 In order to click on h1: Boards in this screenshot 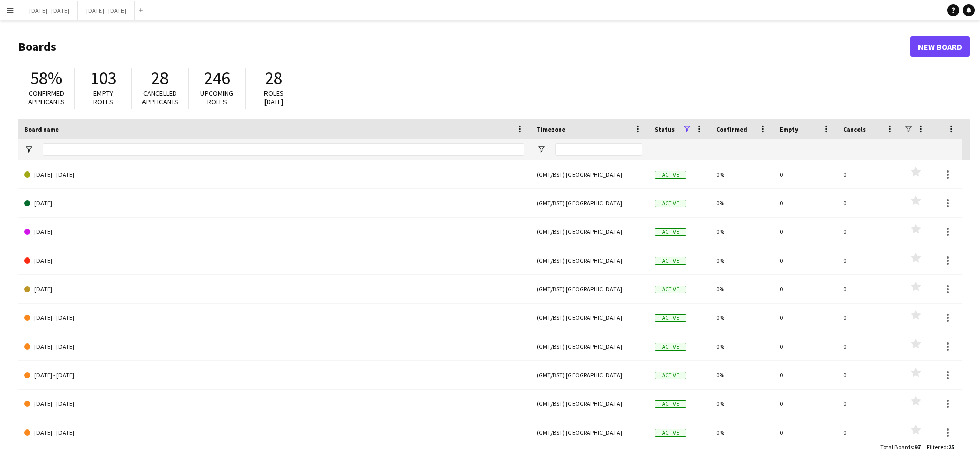, I will do `click(463, 47)`.